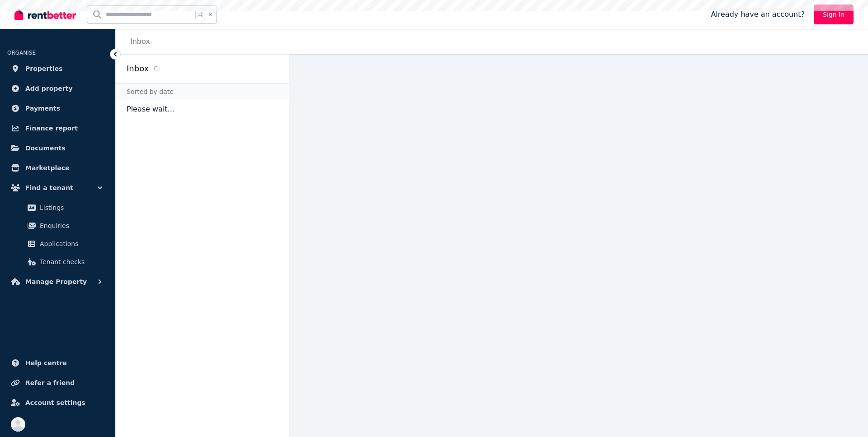  I want to click on a: Sign In, so click(833, 15).